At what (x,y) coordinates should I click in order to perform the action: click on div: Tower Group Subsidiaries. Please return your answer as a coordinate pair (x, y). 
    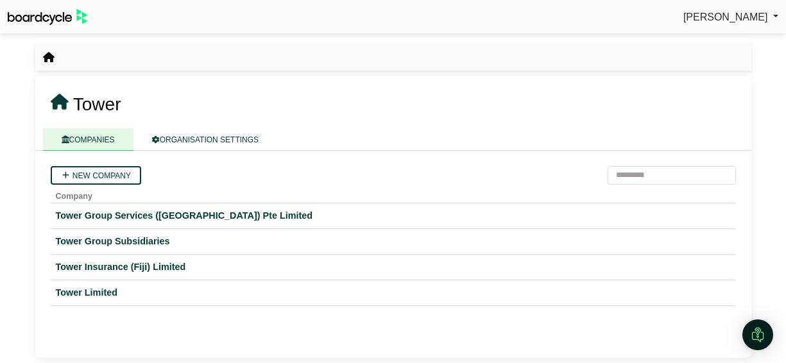
    Looking at the image, I should click on (393, 241).